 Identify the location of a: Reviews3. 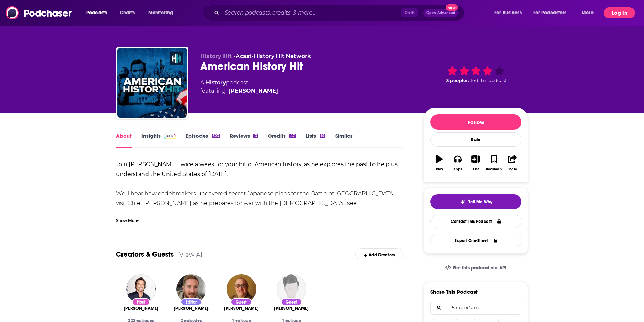
(244, 141).